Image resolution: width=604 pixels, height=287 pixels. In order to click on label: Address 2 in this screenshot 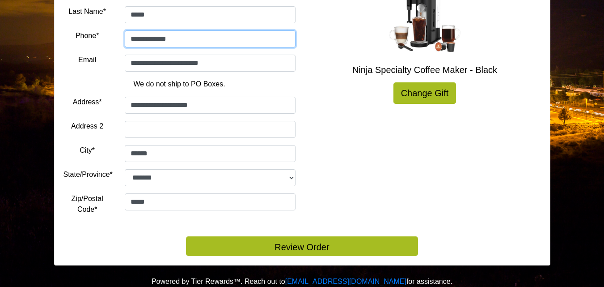, I will do `click(87, 126)`.